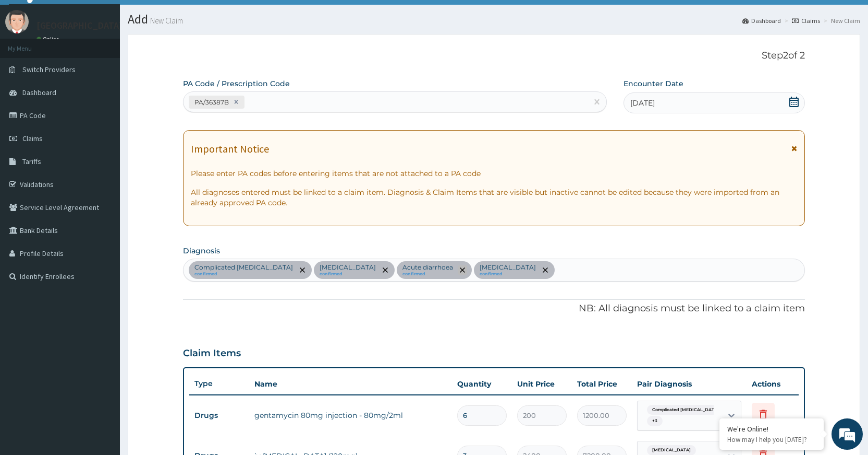  I want to click on div: Minimize live chat window, so click(183, 17).